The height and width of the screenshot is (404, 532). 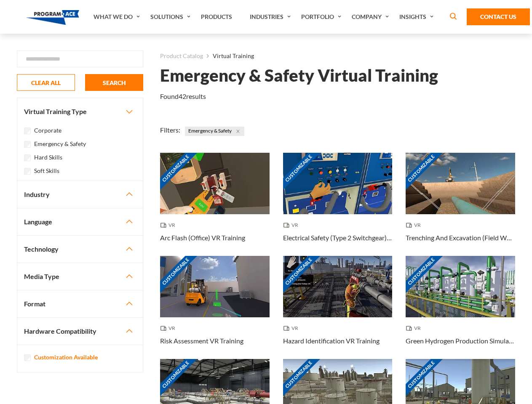 I want to click on label: Soft Skills, so click(x=47, y=170).